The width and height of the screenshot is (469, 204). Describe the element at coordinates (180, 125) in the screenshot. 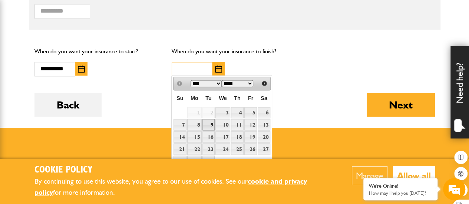

I see `a: 7` at that location.